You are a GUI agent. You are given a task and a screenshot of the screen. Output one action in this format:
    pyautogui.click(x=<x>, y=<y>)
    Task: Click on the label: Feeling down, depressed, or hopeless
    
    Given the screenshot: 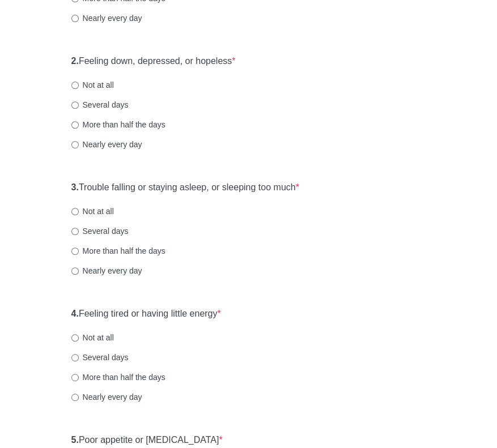 What is the action you would take?
    pyautogui.click(x=153, y=61)
    